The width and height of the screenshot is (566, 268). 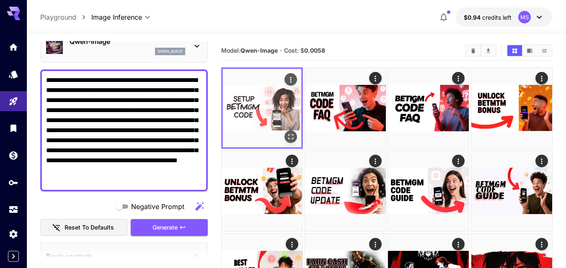 What do you see at coordinates (66, 17) in the screenshot?
I see `nav: breadcrumb` at bounding box center [66, 17].